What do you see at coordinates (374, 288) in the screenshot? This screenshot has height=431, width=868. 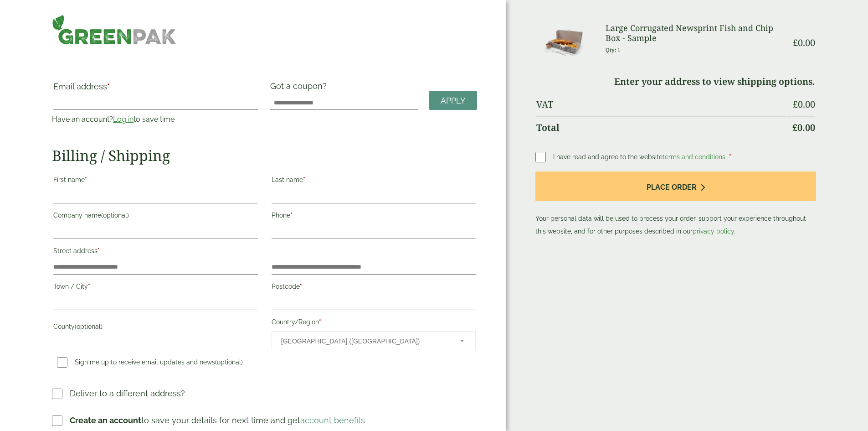 I see `label: Postcode` at bounding box center [374, 288].